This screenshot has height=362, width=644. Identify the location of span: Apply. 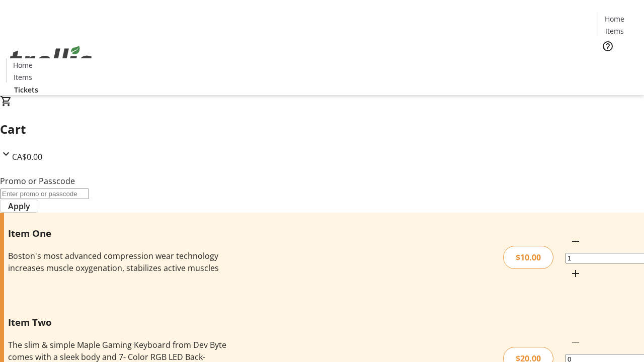
(19, 206).